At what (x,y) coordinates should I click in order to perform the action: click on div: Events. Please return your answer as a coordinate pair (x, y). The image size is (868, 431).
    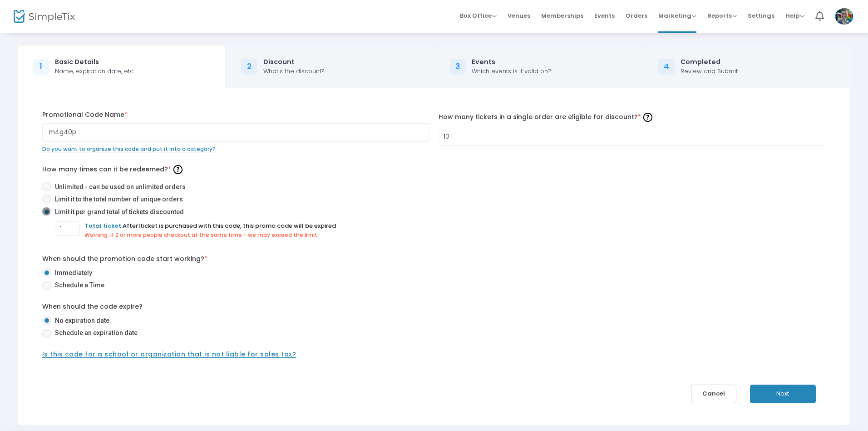
    Looking at the image, I should click on (511, 62).